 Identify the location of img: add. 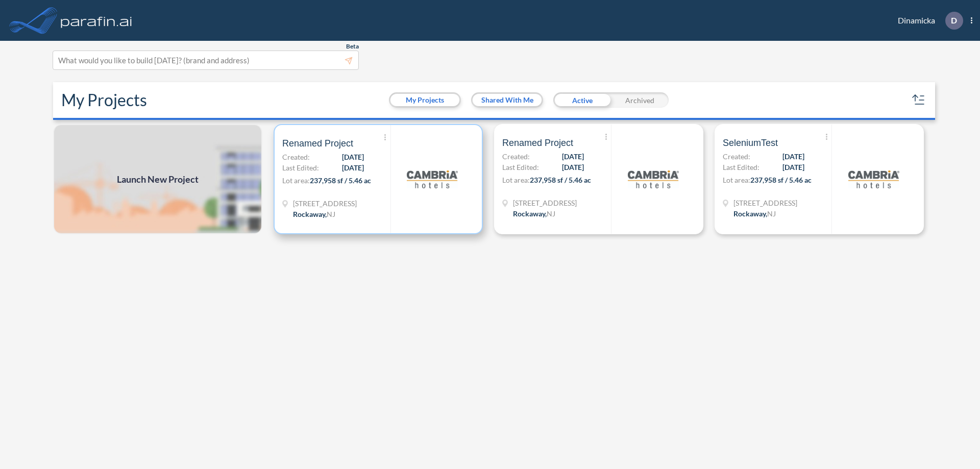
(157, 179).